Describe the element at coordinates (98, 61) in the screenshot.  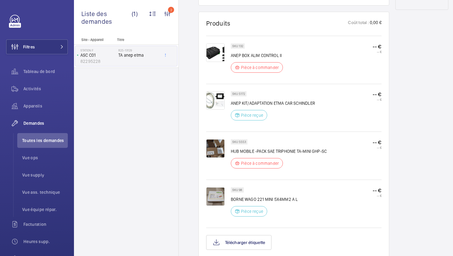
I see `p: 82295228` at that location.